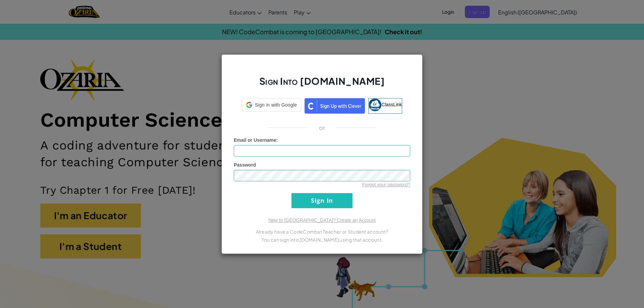 The image size is (644, 308). I want to click on div: Sign in with Google, so click(271, 105).